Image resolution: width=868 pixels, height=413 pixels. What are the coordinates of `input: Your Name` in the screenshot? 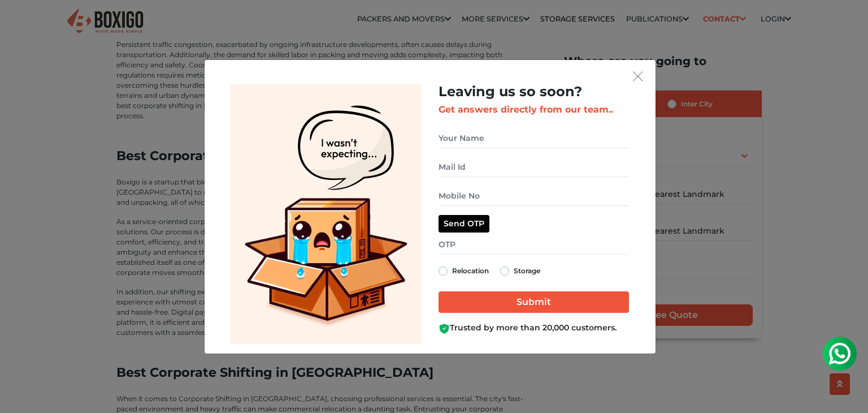 It's located at (533, 138).